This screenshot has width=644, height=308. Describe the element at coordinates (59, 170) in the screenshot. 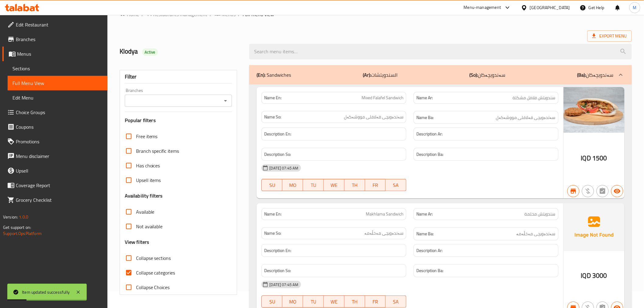

I see `span: Upsell` at that location.